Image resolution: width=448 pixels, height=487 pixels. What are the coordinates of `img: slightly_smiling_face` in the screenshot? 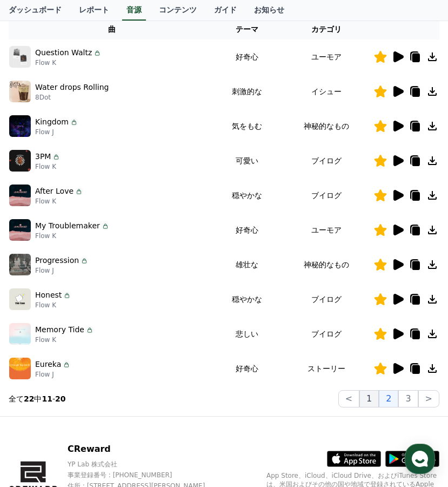 It's located at (154, 319).